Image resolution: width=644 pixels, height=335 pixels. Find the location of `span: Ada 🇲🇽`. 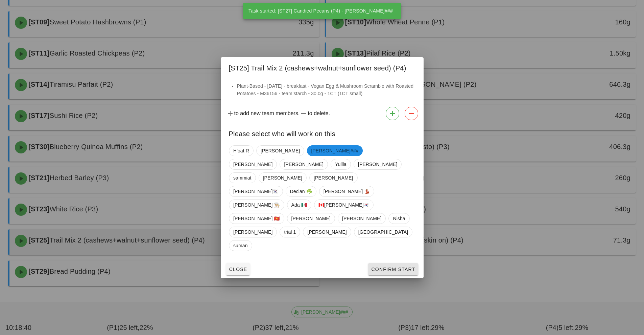

span: Ada 🇲🇽 is located at coordinates (299, 205).